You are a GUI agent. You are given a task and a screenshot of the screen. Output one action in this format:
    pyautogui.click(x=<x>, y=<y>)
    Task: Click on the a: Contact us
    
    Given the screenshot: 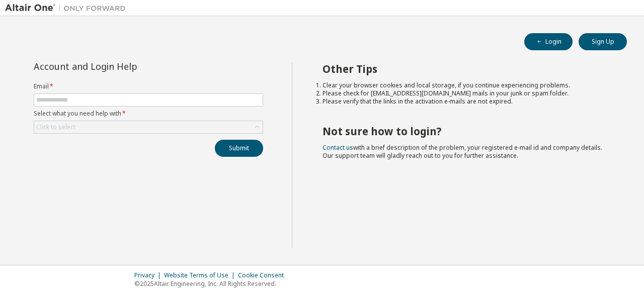 What is the action you would take?
    pyautogui.click(x=338, y=147)
    